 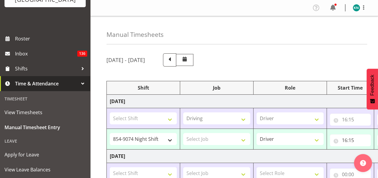 What do you see at coordinates (82, 54) in the screenshot?
I see `span: 136` at bounding box center [82, 54].